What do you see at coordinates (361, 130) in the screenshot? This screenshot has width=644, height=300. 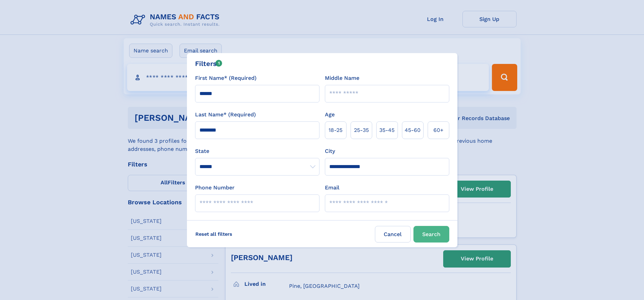 I see `span: 25‑35` at bounding box center [361, 130].